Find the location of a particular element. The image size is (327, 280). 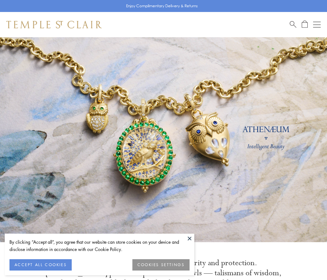

button: COOKIES SETTINGS is located at coordinates (161, 265).